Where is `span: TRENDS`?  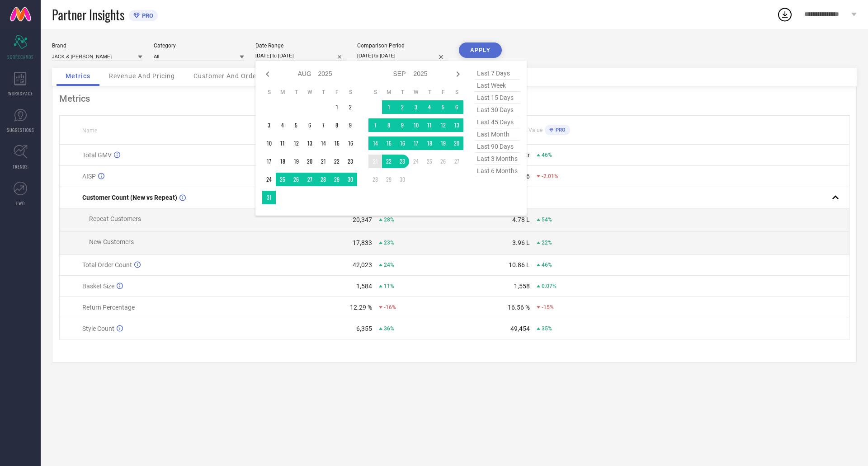 span: TRENDS is located at coordinates (20, 166).